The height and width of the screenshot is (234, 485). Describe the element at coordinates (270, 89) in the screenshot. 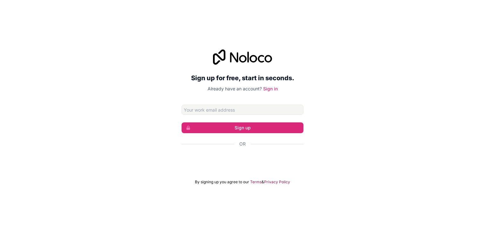

I see `a: Sign in` at that location.